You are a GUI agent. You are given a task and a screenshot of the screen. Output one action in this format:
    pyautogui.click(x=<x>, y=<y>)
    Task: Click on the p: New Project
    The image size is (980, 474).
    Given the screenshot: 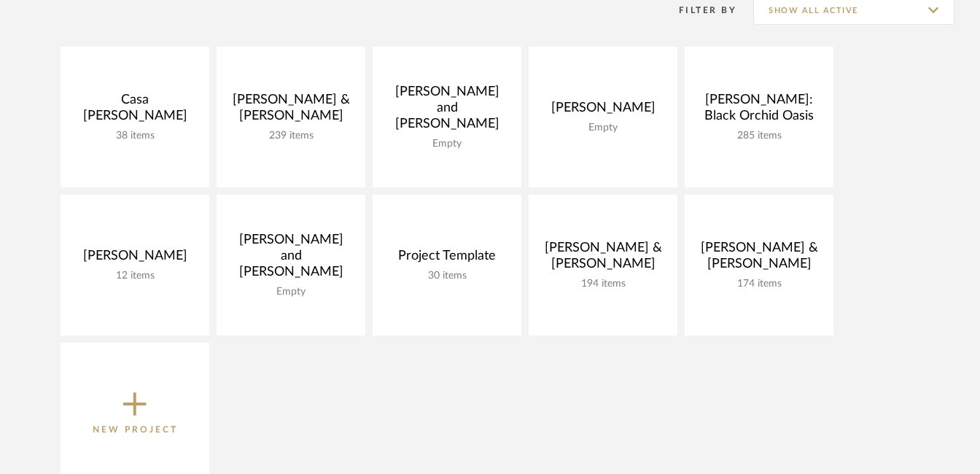 What is the action you would take?
    pyautogui.click(x=135, y=429)
    